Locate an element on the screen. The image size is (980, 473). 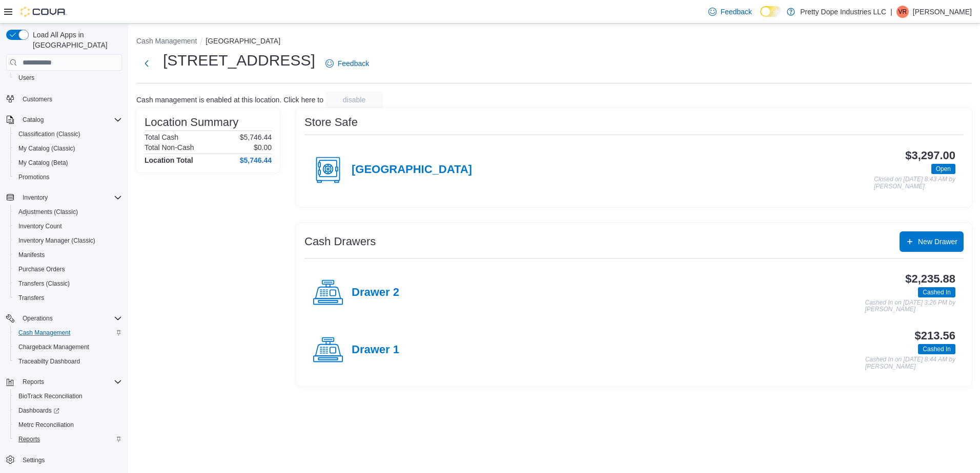
a: Traceabilty Dashboard is located at coordinates (49, 362).